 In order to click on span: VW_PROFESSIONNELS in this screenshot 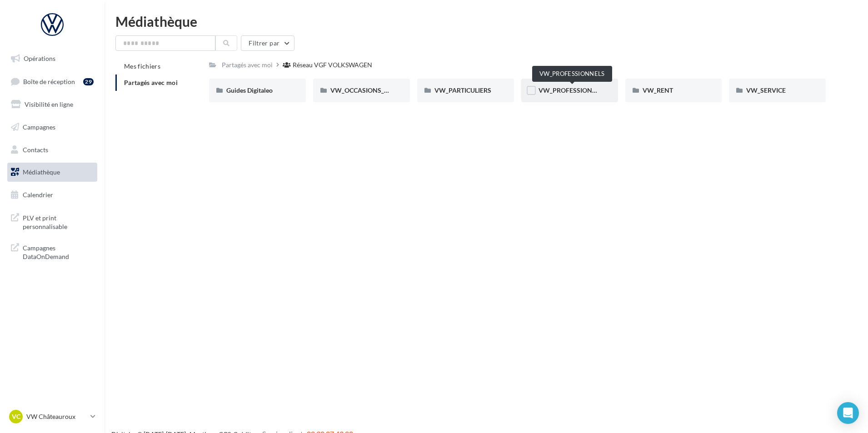, I will do `click(573, 90)`.